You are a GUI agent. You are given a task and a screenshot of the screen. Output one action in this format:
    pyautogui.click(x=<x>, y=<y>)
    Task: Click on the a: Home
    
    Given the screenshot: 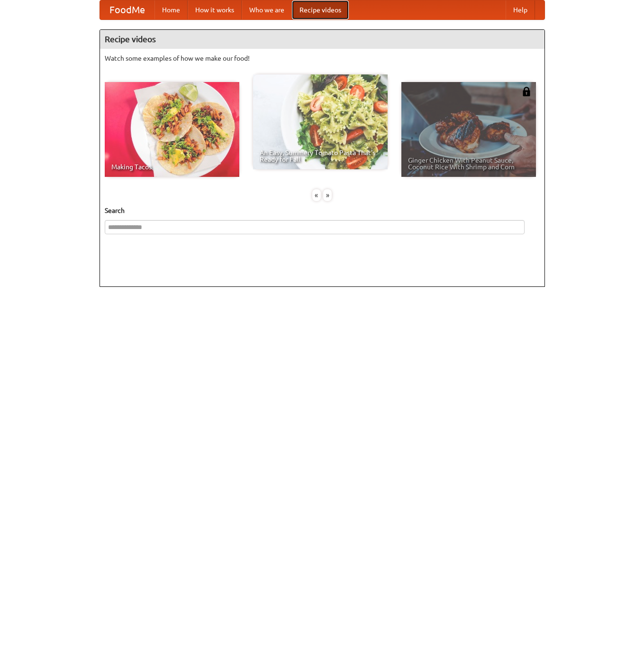 What is the action you would take?
    pyautogui.click(x=171, y=10)
    